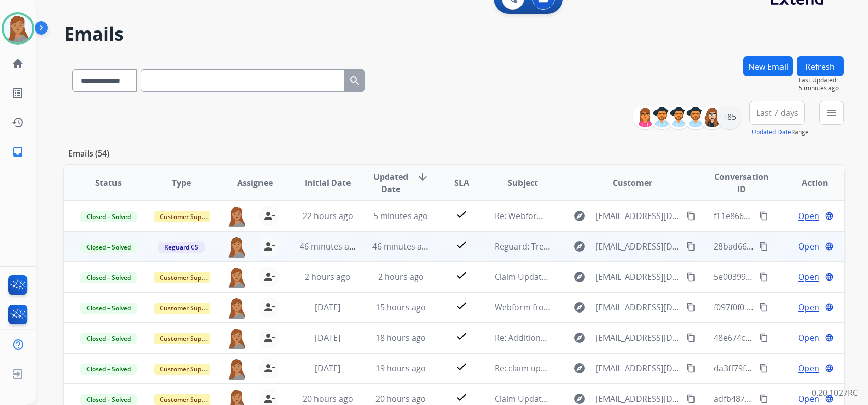  What do you see at coordinates (328, 183) in the screenshot?
I see `span: Initial Date` at bounding box center [328, 183].